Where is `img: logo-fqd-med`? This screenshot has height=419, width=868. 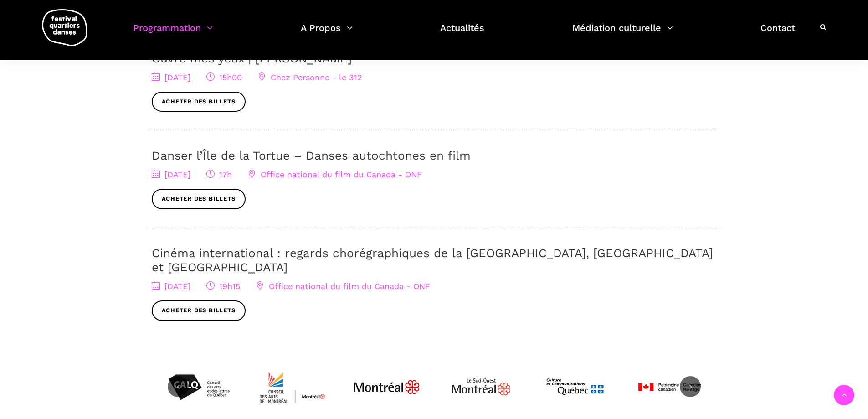
img: logo-fqd-med is located at coordinates (65, 28).